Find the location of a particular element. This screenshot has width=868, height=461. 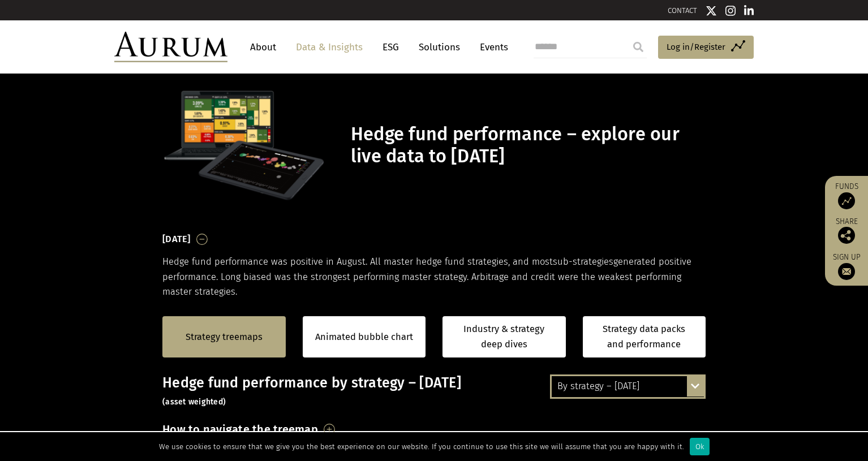

input: Submit is located at coordinates (638, 47).